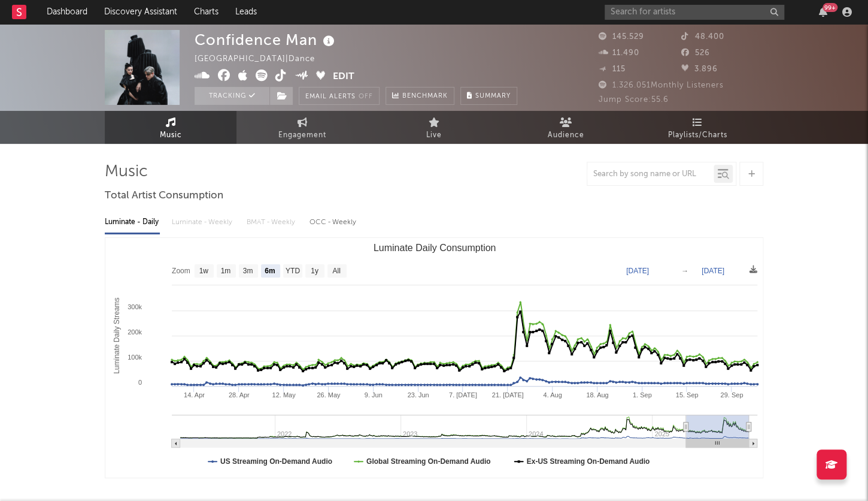 This screenshot has width=868, height=501. I want to click on text: 26. May, so click(328, 395).